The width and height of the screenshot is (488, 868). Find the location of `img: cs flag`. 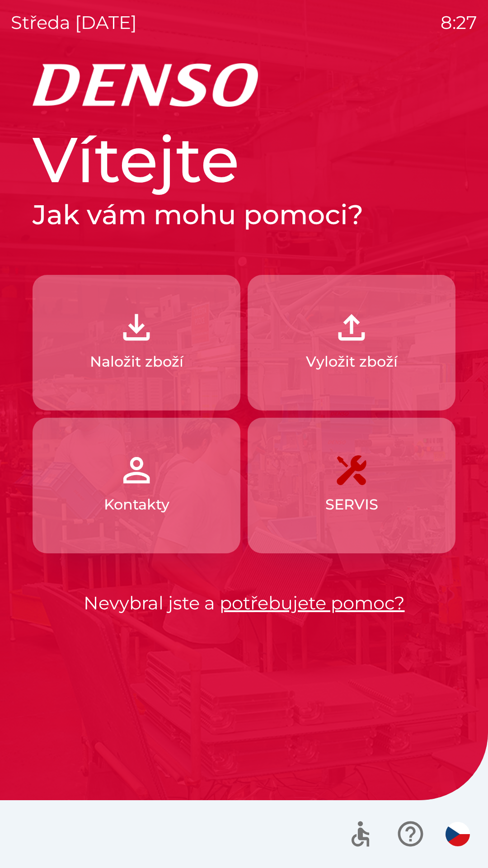

img: cs flag is located at coordinates (457, 834).